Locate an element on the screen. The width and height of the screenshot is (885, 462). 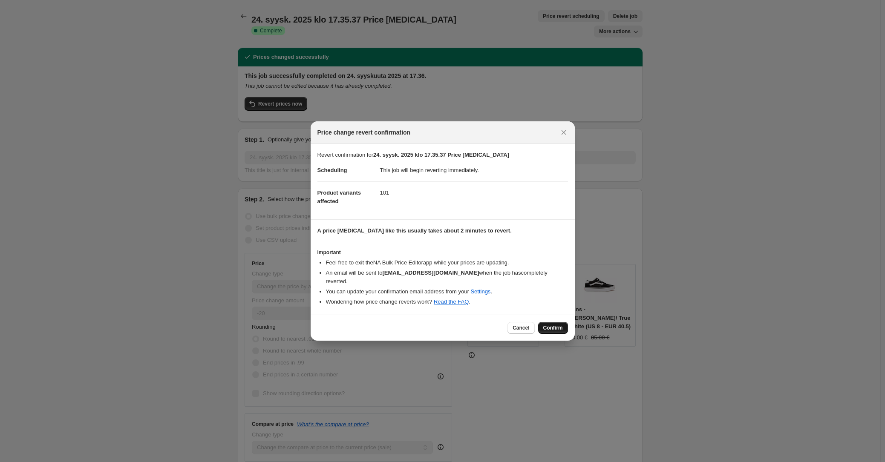
p: Revert confirmation for is located at coordinates (443, 155).